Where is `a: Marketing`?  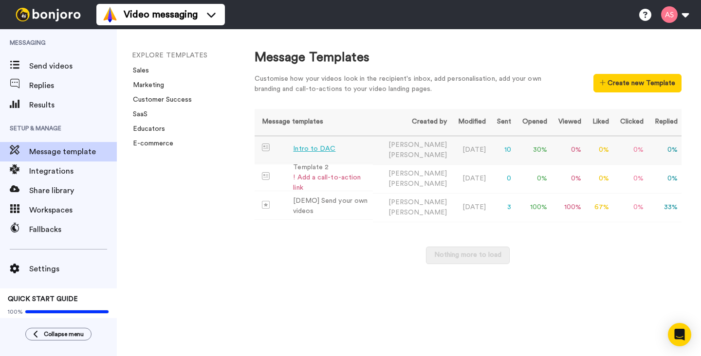 a: Marketing is located at coordinates (146, 85).